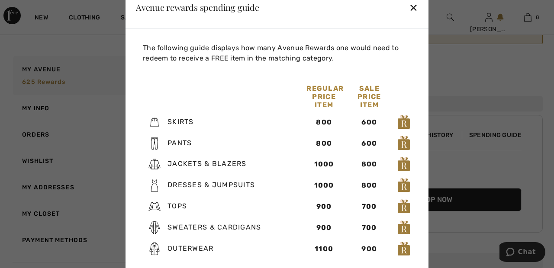 This screenshot has width=554, height=268. I want to click on span: Tops, so click(177, 206).